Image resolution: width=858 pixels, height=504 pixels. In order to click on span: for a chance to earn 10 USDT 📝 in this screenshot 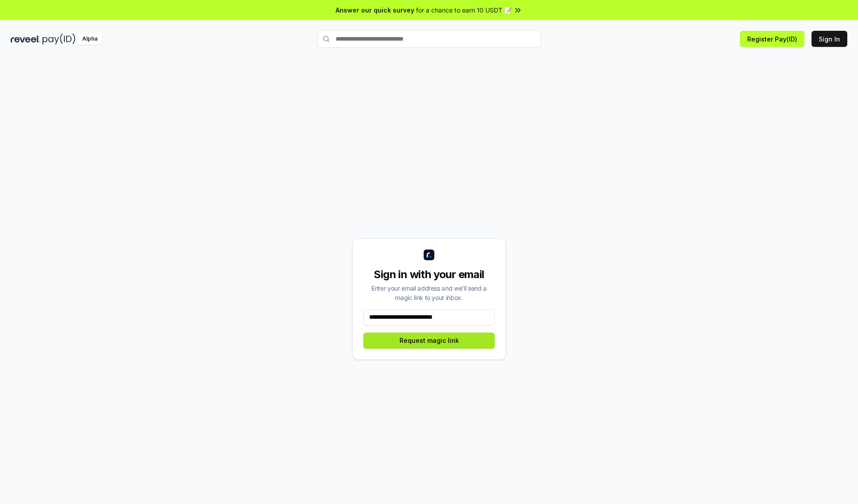, I will do `click(464, 10)`.